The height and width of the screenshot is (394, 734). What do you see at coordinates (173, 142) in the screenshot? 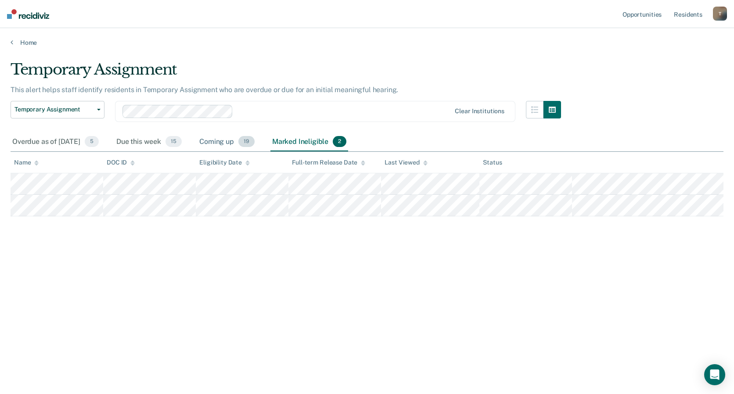
I see `span: 15` at bounding box center [173, 142].